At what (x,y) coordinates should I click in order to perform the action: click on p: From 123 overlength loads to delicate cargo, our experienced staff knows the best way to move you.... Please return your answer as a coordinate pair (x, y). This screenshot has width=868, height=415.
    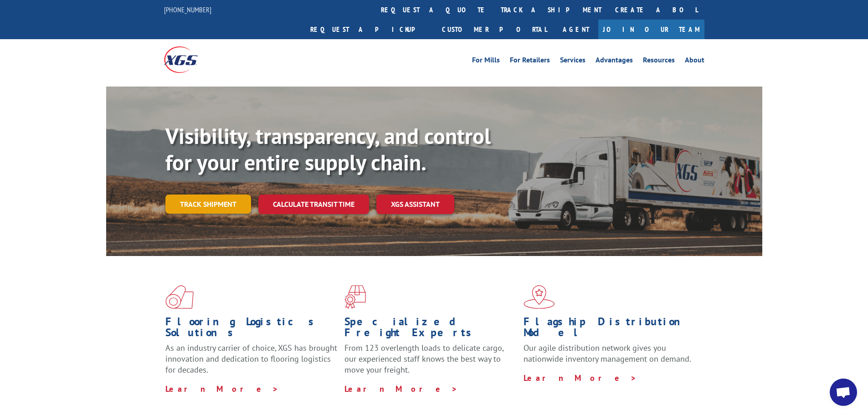
    Looking at the image, I should click on (431, 362).